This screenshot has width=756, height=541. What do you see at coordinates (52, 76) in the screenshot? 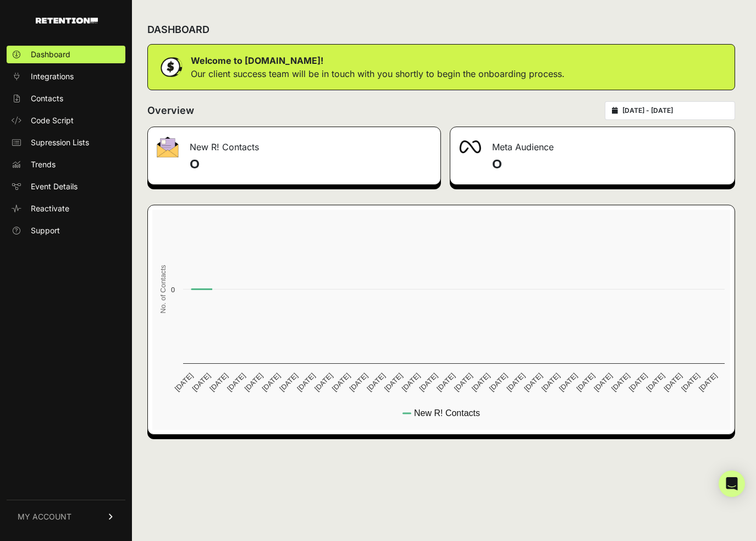
I see `span: Integrations` at bounding box center [52, 76].